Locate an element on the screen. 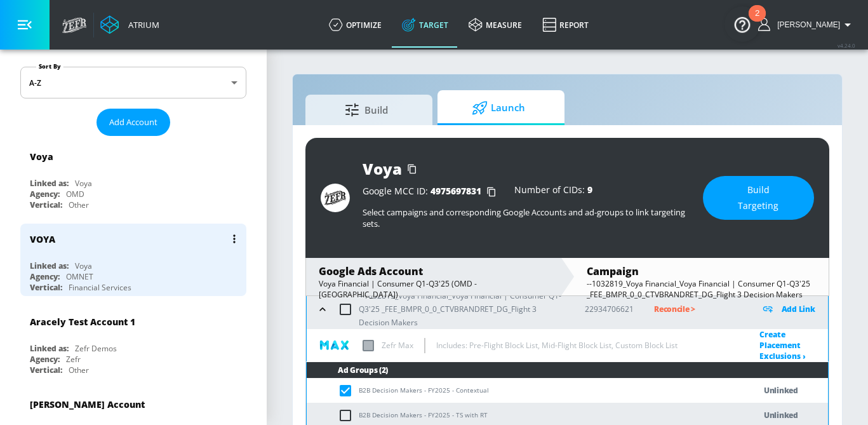 This screenshot has height=425, width=868. p: Reconcile > is located at coordinates (697, 309).